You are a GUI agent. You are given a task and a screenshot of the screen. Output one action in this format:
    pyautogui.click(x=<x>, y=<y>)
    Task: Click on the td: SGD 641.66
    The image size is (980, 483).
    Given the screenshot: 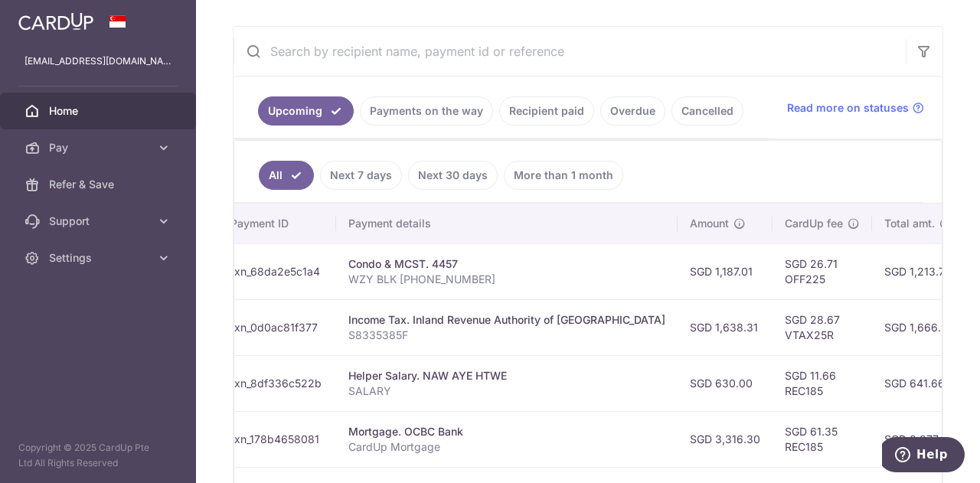 What is the action you would take?
    pyautogui.click(x=921, y=382)
    